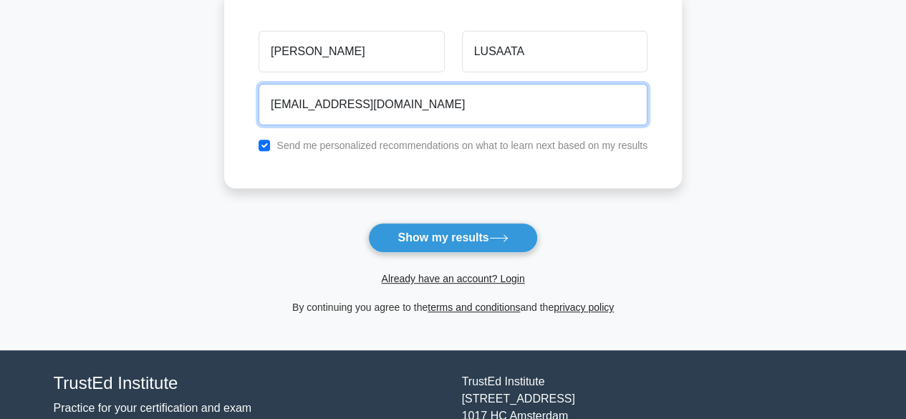  Describe the element at coordinates (152, 407) in the screenshot. I see `a: Practice for your certification and exam` at that location.